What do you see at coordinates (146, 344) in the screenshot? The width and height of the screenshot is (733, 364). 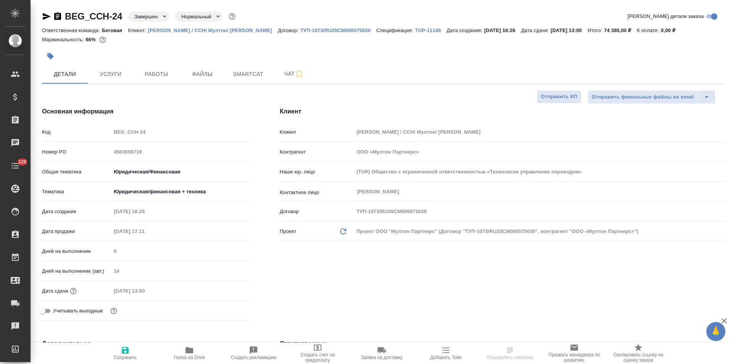 I see `h4: Дополнительно` at bounding box center [146, 344].